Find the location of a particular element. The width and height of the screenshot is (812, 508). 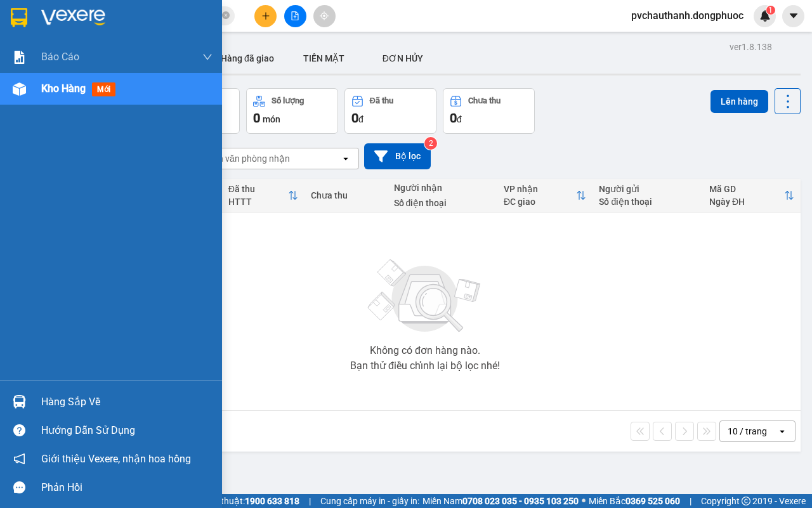

span: notification is located at coordinates (19, 459).